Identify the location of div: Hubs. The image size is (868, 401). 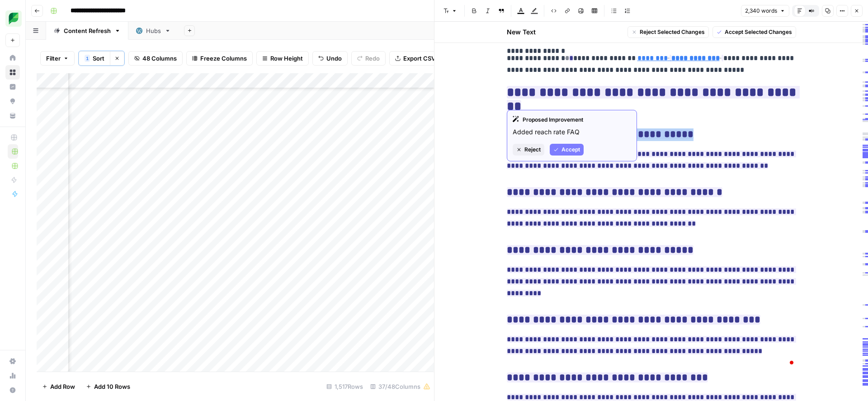
(154, 30).